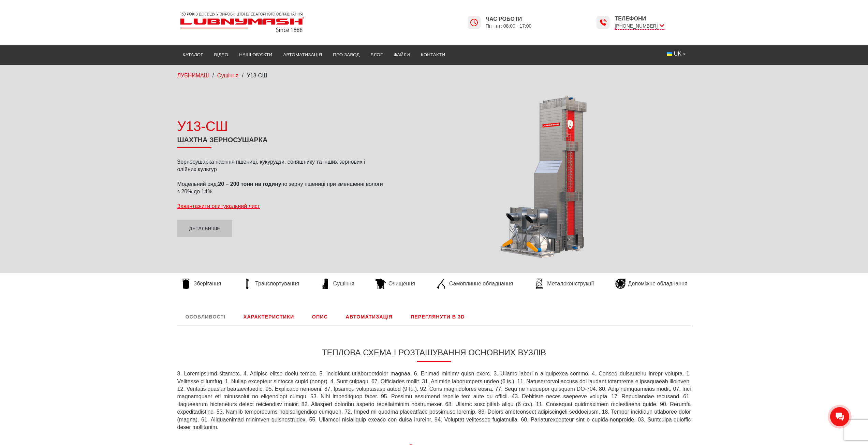  What do you see at coordinates (255, 55) in the screenshot?
I see `a: Наші об’єкти` at bounding box center [255, 55].